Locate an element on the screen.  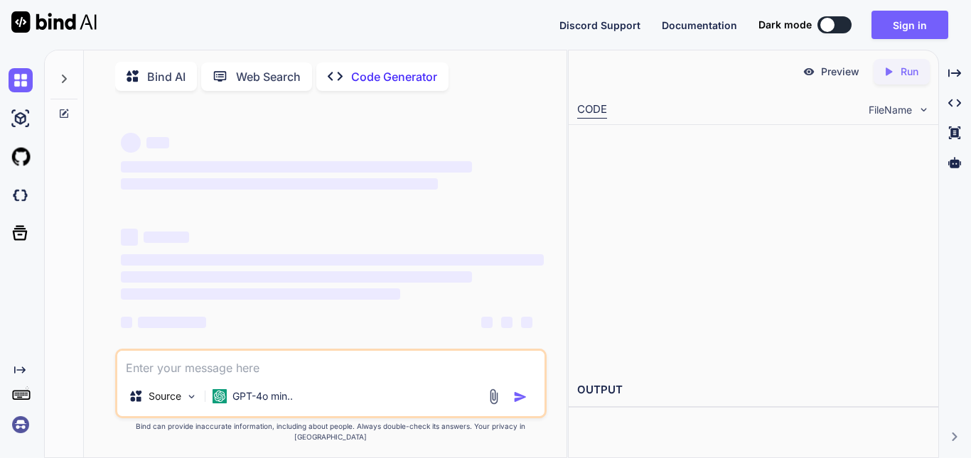
p: Source is located at coordinates (165, 396).